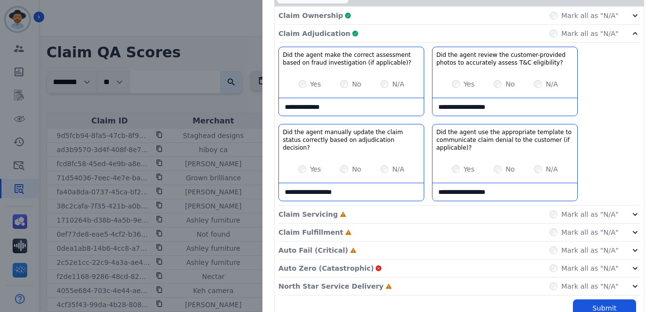  What do you see at coordinates (505, 59) in the screenshot?
I see `h3: Did the agent review the customer-provided photos to accurately assess T&C eligibility?` at bounding box center [505, 59].